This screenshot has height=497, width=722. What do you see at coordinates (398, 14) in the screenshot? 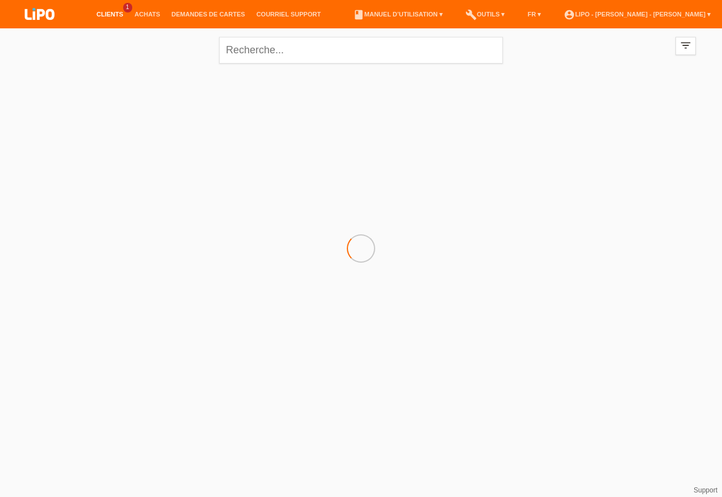
I see `a: bookManuel d’utilisation ▾` at bounding box center [398, 14].